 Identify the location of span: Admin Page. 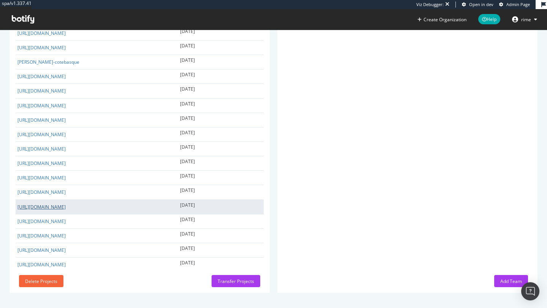
(518, 4).